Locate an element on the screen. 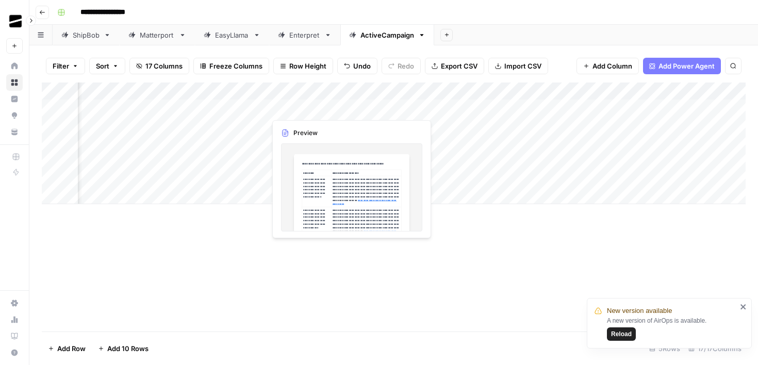  span: Add Row is located at coordinates (71, 349).